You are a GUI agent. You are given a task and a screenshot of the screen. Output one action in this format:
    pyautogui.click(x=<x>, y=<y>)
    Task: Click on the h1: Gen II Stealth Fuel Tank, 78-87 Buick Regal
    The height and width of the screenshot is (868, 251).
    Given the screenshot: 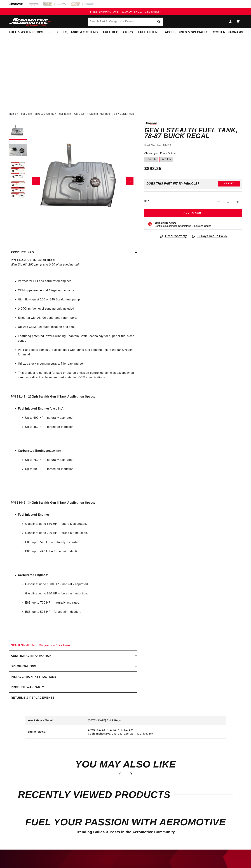 What is the action you would take?
    pyautogui.click(x=193, y=133)
    